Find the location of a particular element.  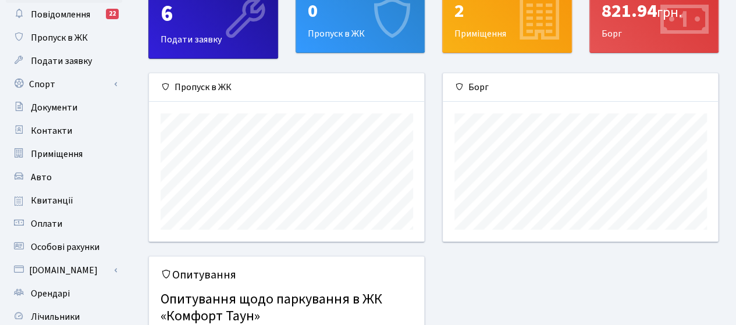

a: Квитанції is located at coordinates (64, 201).